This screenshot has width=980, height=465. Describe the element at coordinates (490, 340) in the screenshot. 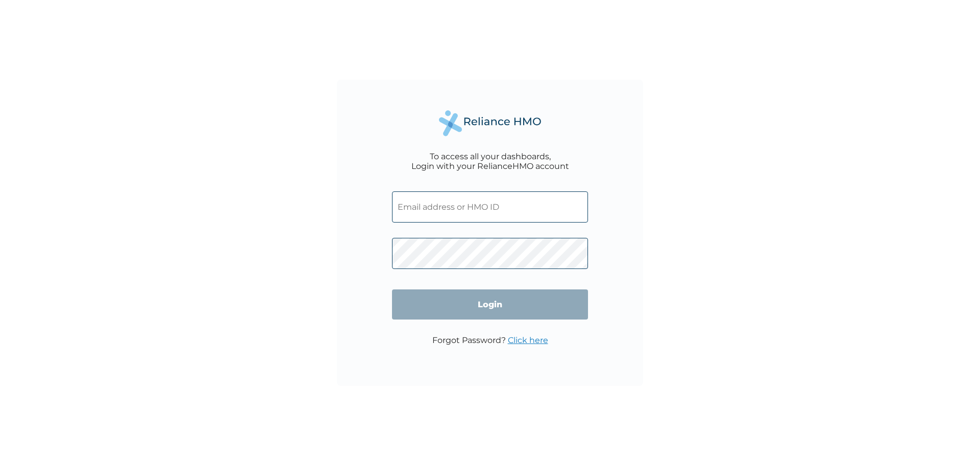

I see `p: Forgot Password?` at that location.